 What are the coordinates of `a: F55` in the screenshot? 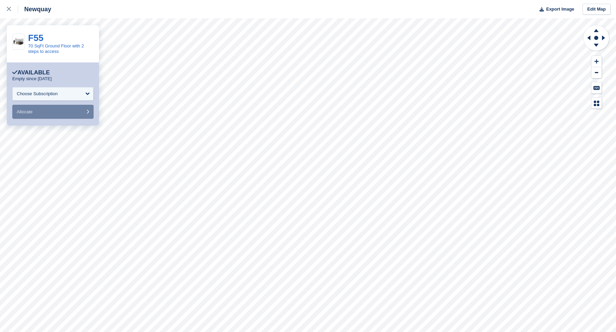 It's located at (36, 38).